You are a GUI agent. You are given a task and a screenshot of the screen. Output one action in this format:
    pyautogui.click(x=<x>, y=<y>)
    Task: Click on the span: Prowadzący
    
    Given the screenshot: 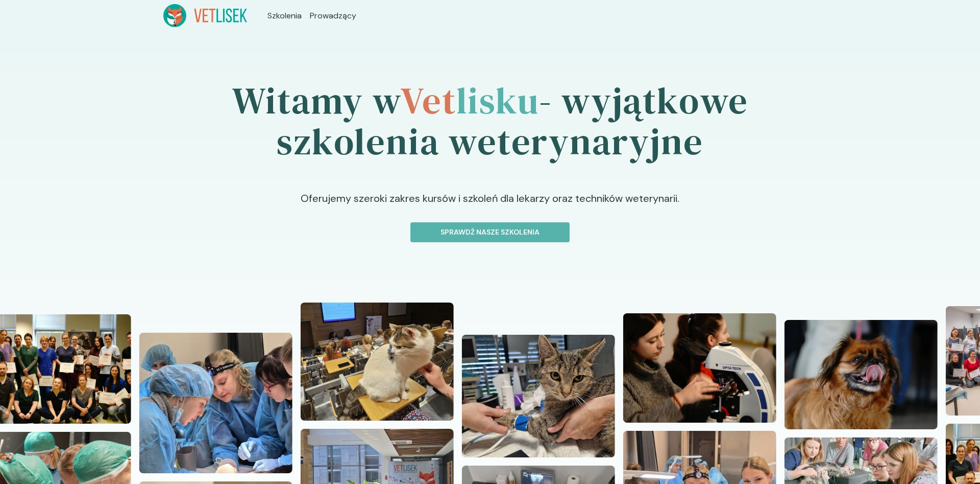 What is the action you would take?
    pyautogui.click(x=333, y=16)
    